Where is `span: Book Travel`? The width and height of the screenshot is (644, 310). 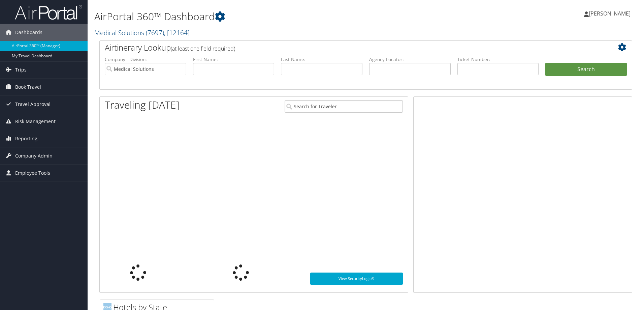
span: Book Travel is located at coordinates (28, 87).